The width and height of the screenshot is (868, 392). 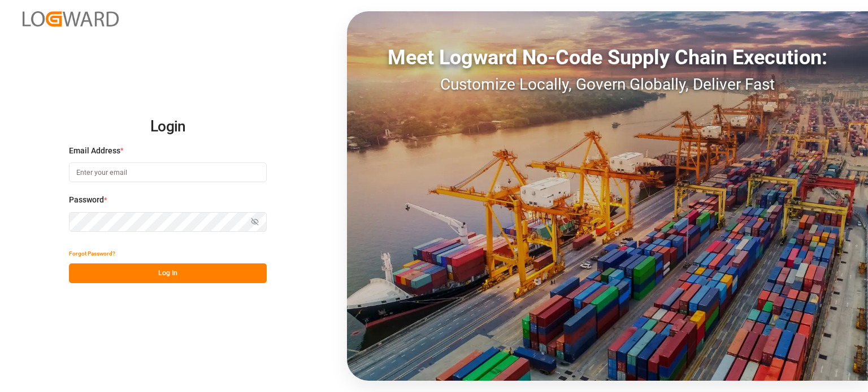 What do you see at coordinates (608, 58) in the screenshot?
I see `div: Meet Logward No-Code Supply Chain Execution:` at bounding box center [608, 58].